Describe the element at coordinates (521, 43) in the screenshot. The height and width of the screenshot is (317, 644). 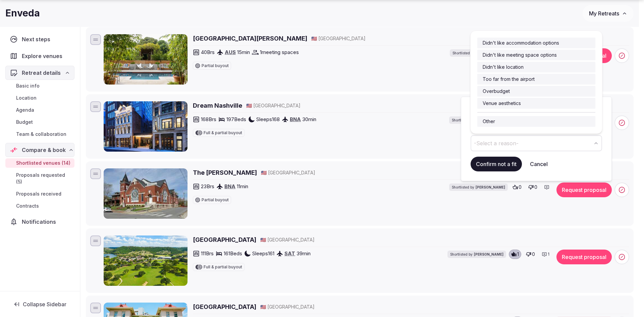
I see `span: Didn't like accommodation options` at that location.